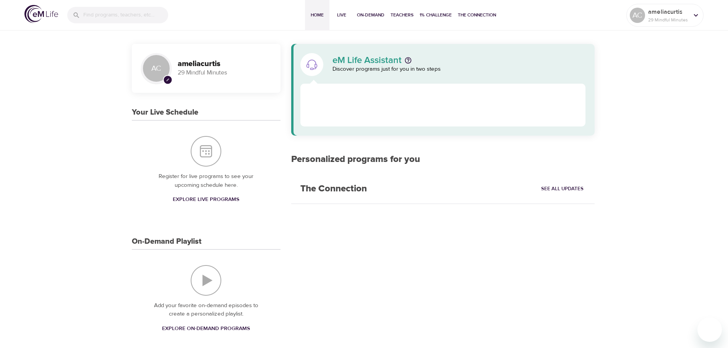 This screenshot has width=728, height=348. Describe the element at coordinates (206, 151) in the screenshot. I see `img: Your Live Schedule` at that location.